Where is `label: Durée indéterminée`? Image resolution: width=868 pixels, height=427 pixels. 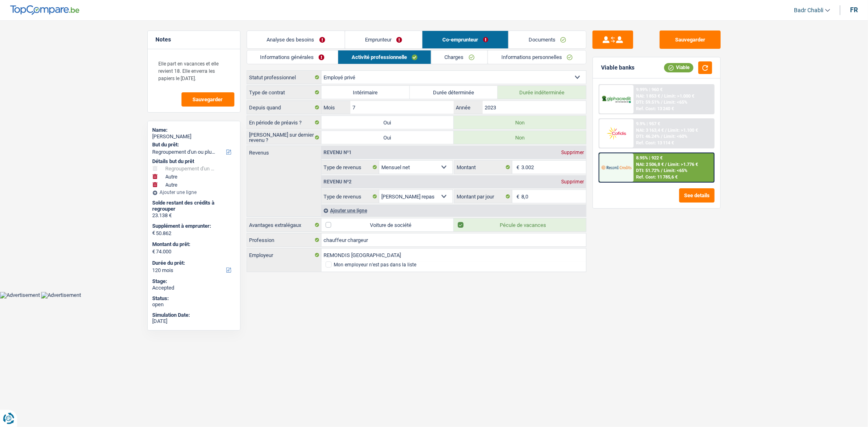
label: Durée indéterminée is located at coordinates (542, 92).